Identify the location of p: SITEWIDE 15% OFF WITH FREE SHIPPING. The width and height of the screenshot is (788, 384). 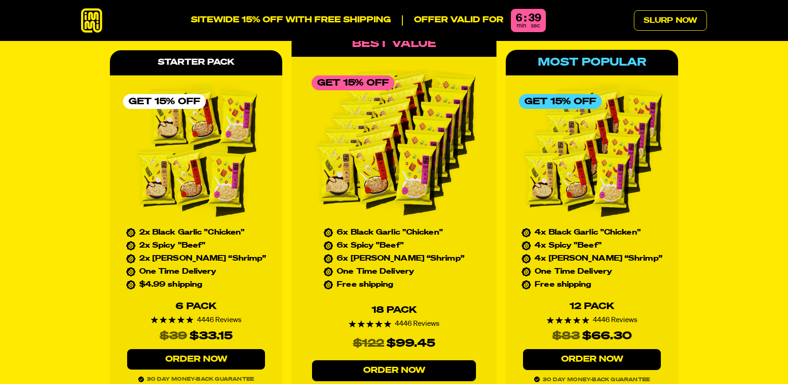
(291, 21).